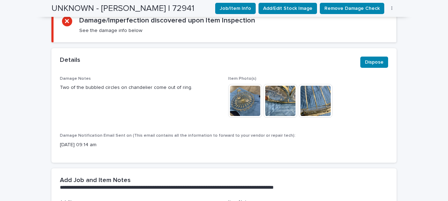  I want to click on span: Damage Notification Email Sent on (This email contains all the information to forward to your ven..., so click(177, 136).